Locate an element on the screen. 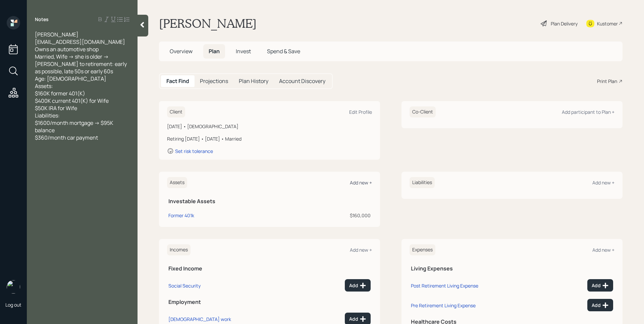 Image resolution: width=644 pixels, height=324 pixels. h5: Fixed Income is located at coordinates (269, 269).